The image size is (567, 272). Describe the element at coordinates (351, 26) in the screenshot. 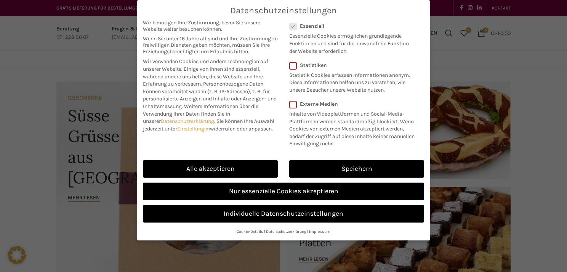

I see `label: Essenziell` at that location.